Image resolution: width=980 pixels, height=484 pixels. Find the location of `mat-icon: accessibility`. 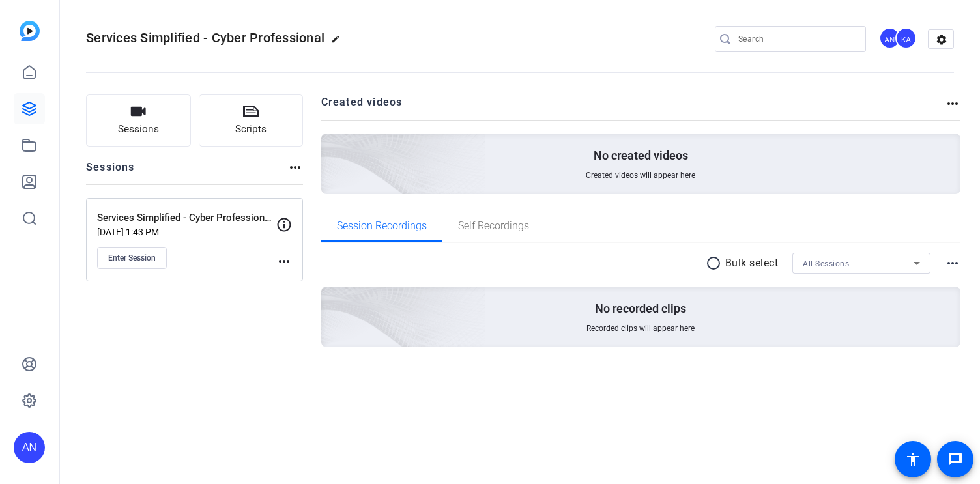

mat-icon: accessibility is located at coordinates (912, 460).